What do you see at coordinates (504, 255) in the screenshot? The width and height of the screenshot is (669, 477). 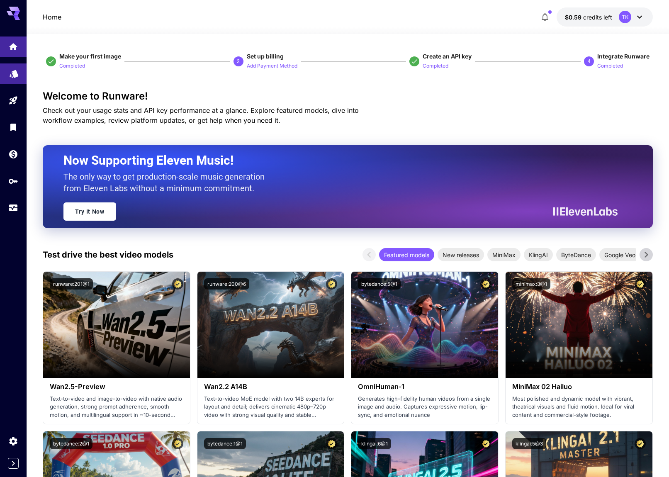 I see `div: MiniMax` at bounding box center [504, 255].